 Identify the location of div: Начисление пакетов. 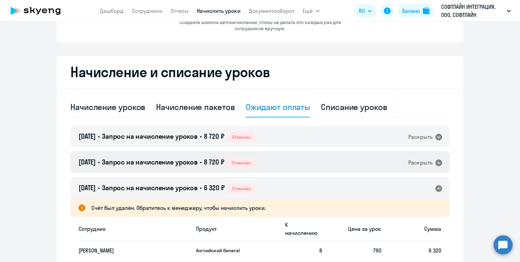
(195, 107).